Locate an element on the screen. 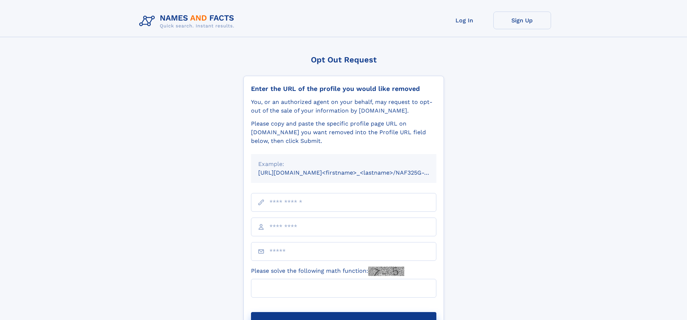  div: Example: is located at coordinates (344, 164).